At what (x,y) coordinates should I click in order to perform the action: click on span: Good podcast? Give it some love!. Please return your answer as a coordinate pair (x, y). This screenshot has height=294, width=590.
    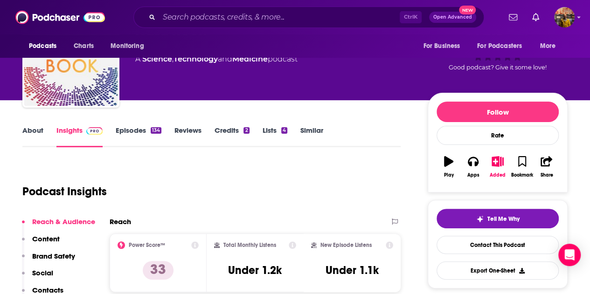
    Looking at the image, I should click on (498, 67).